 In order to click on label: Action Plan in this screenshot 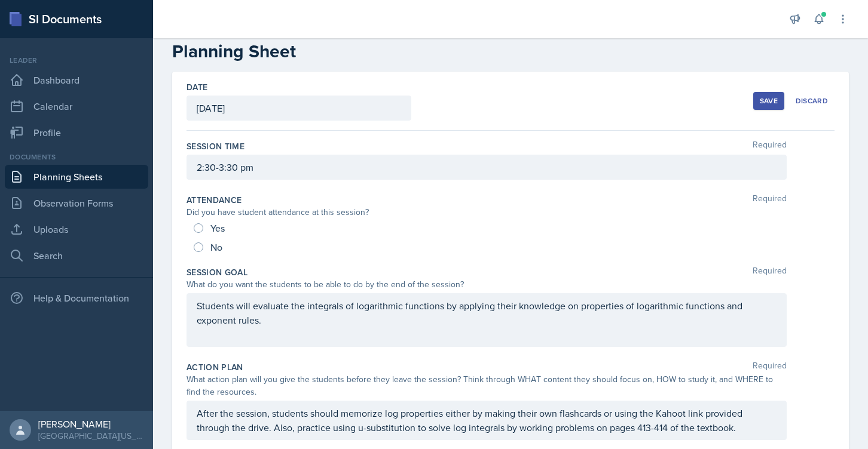, I will do `click(215, 367)`.